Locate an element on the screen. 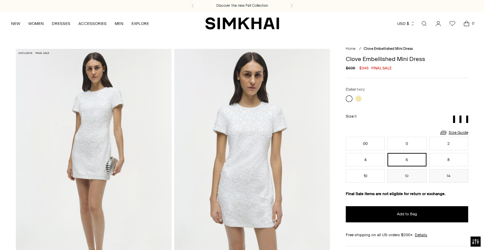 The image size is (484, 250). label: Size: is located at coordinates (351, 116).